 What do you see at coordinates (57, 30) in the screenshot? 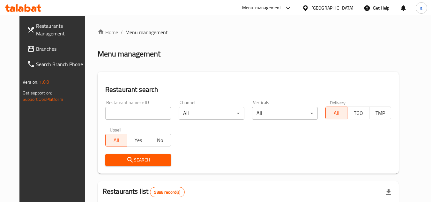
I see `a: Restaurants Management` at bounding box center [57, 30].